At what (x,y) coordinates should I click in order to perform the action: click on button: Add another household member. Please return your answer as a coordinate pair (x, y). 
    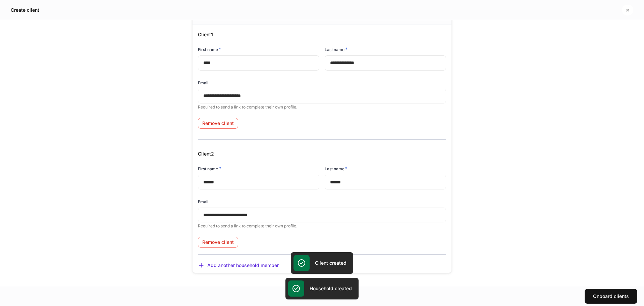
    Looking at the image, I should click on (238, 265).